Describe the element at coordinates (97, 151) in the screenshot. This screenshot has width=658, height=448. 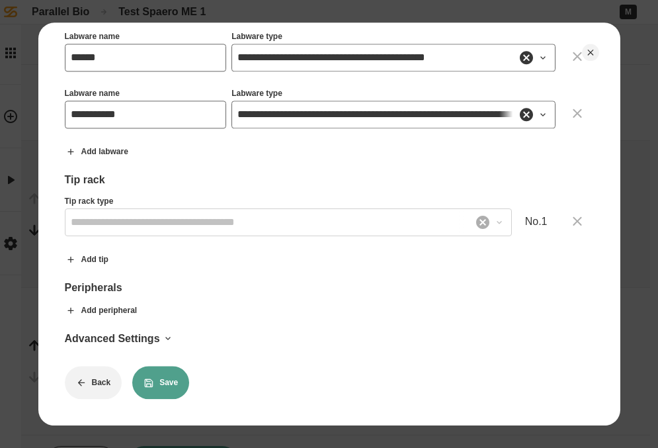
I see `button: Add labware` at that location.